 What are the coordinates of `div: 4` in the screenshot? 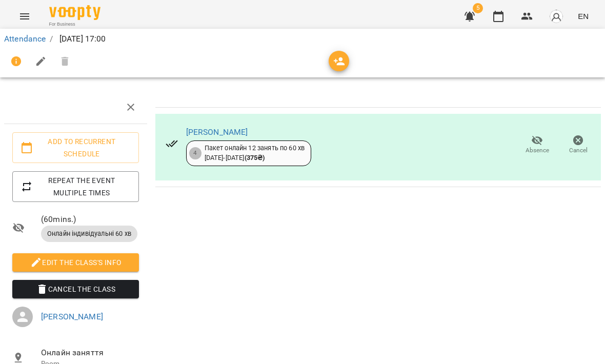 It's located at (195, 153).